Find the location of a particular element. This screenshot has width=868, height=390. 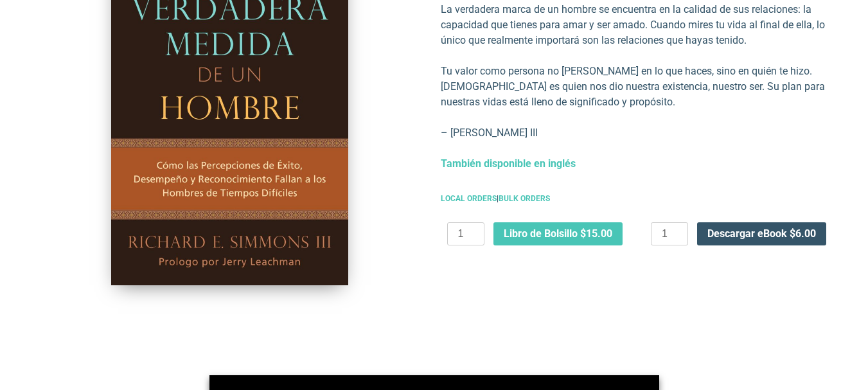

a: También disponible en inglés is located at coordinates (509, 163).